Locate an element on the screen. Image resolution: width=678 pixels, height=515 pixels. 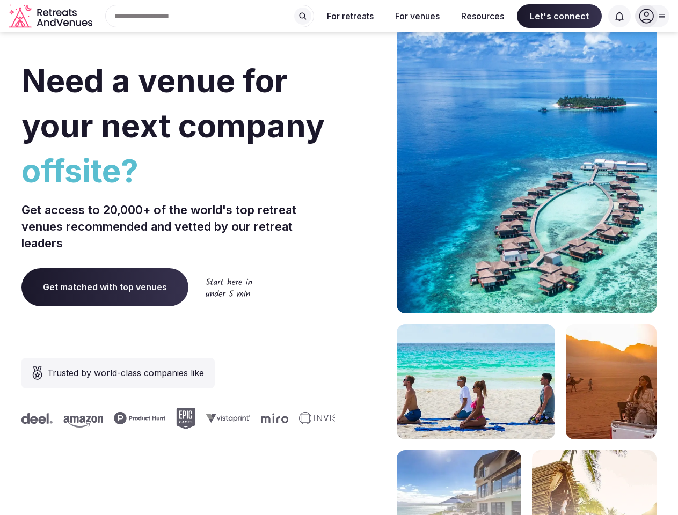
a: Get matched with top venues is located at coordinates (105, 287).